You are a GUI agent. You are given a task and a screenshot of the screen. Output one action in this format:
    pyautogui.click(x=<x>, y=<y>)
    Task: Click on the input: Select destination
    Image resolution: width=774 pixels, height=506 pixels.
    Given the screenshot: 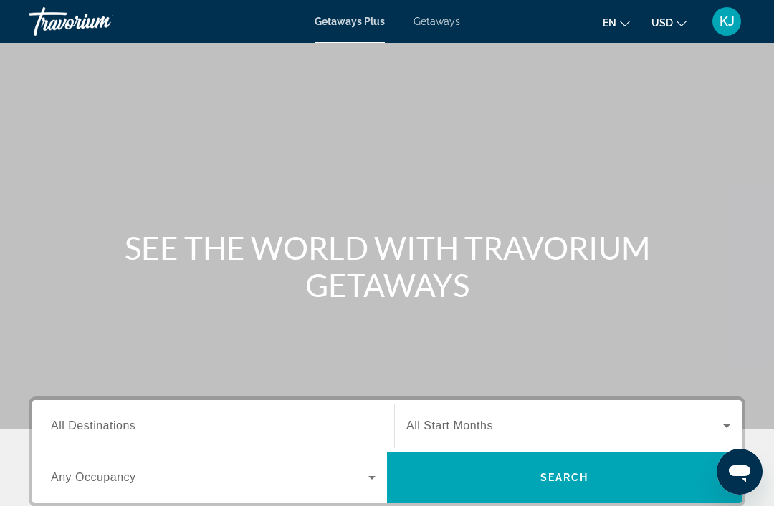 What is the action you would take?
    pyautogui.click(x=213, y=427)
    